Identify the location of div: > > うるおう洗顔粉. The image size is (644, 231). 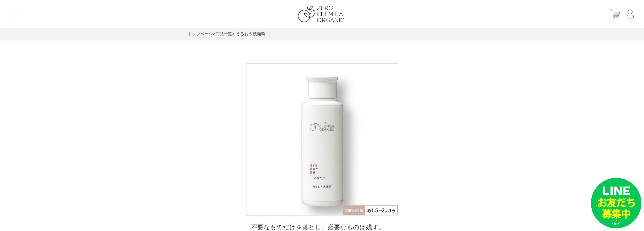
(322, 34).